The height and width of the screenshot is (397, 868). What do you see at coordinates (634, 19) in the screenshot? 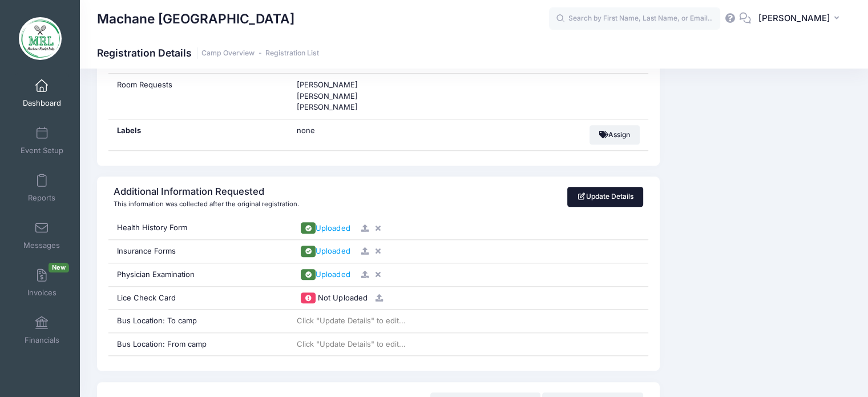
I see `input: Search by First Name, Last Name, or Email...` at bounding box center [634, 19].